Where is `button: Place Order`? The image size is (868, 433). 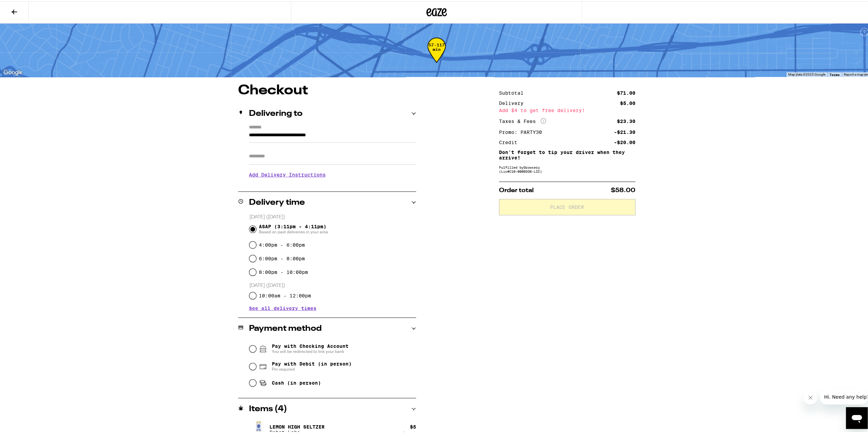
button: Place Order is located at coordinates (567, 206).